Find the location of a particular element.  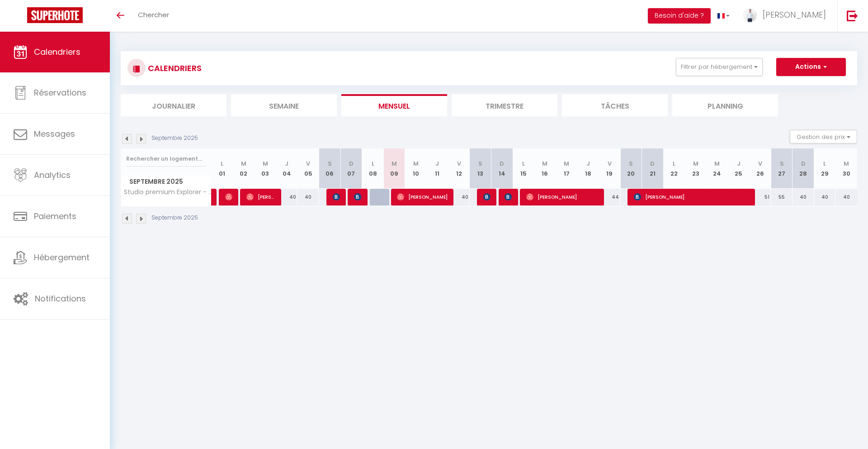

th: 24 is located at coordinates (717, 169).